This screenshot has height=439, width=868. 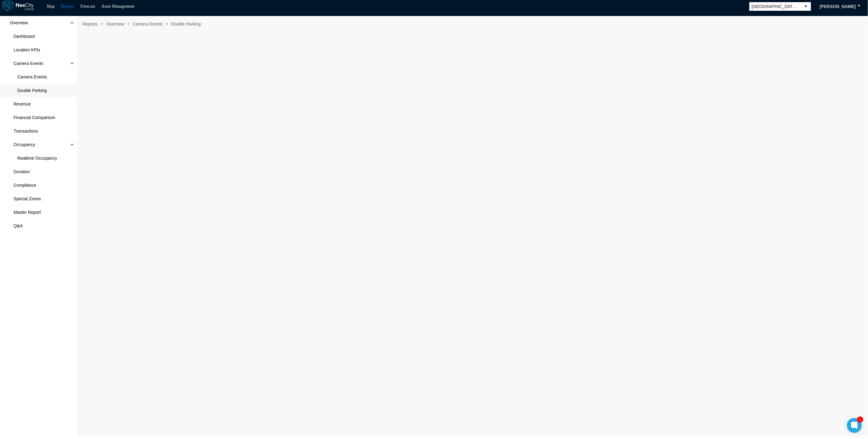 I want to click on span: Transactions, so click(x=26, y=131).